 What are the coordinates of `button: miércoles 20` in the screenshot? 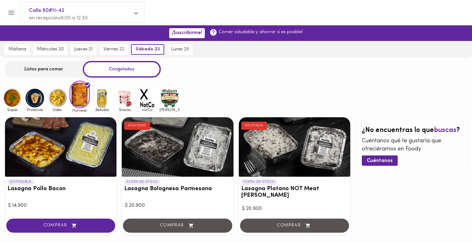 It's located at (50, 49).